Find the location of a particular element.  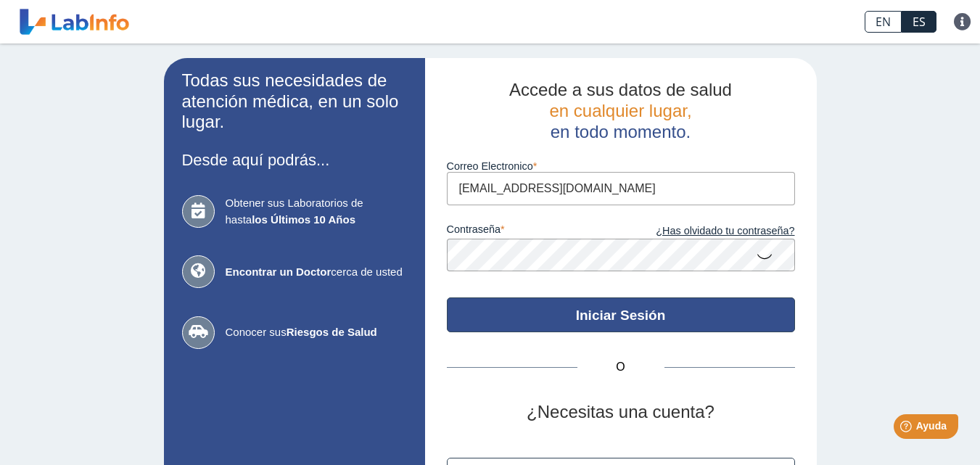

b: los Últimos 10 Años is located at coordinates (303, 219).